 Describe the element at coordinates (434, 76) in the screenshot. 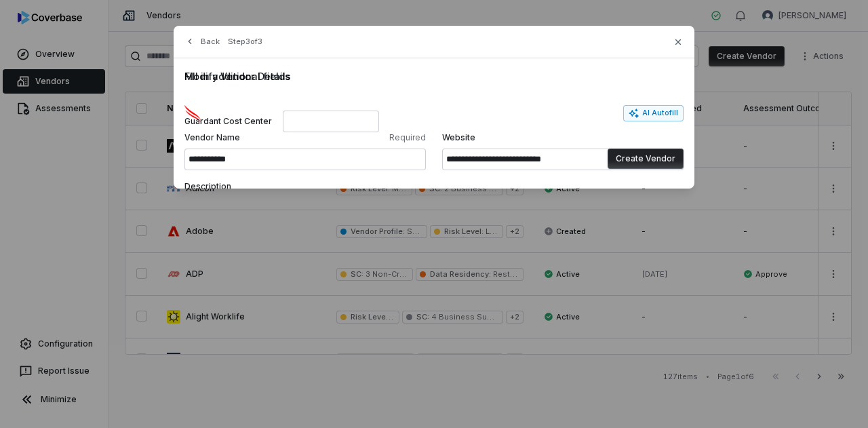

I see `span: Fill in additional fields` at that location.